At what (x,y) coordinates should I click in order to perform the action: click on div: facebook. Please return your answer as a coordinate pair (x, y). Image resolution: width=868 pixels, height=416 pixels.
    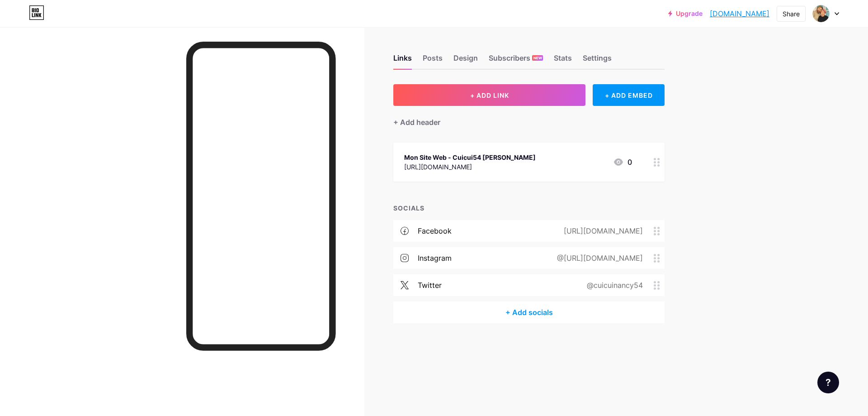
    Looking at the image, I should click on (435, 231).